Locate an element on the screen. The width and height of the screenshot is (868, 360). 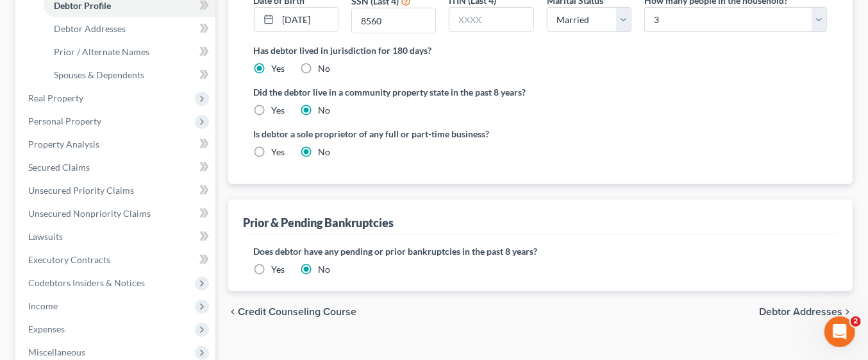
a: Unsecured Nonpriority Claims is located at coordinates (116, 214).